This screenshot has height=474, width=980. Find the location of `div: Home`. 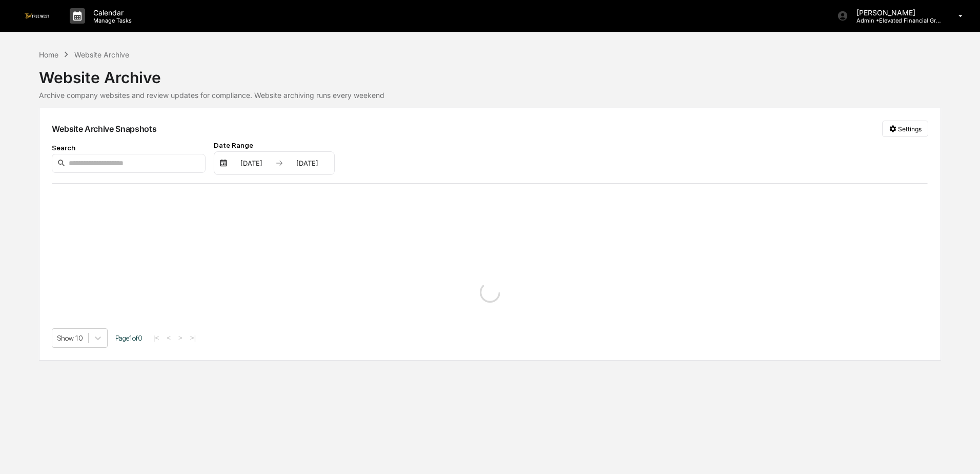

div: Home is located at coordinates (49, 54).